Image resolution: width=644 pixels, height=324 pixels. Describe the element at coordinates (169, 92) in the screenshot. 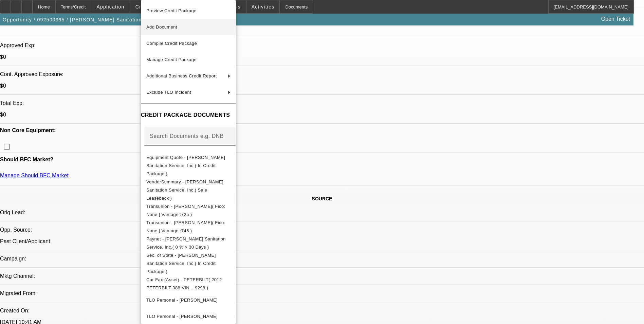

I see `span: Exclude TLO Incident` at that location.